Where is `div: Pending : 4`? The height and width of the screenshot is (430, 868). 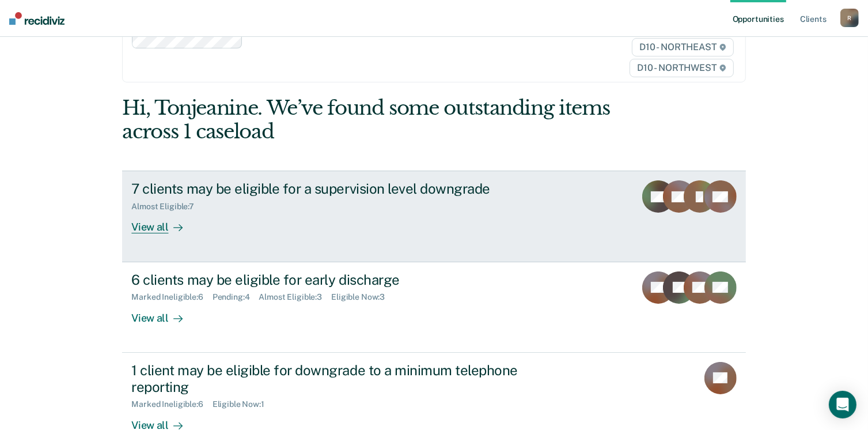 div: Pending : 4 is located at coordinates (236, 297).